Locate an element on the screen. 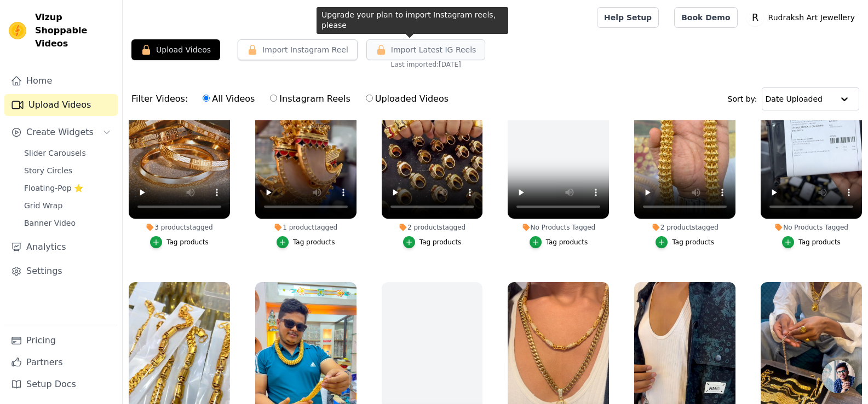 The width and height of the screenshot is (868, 404). text: R is located at coordinates (755, 17).